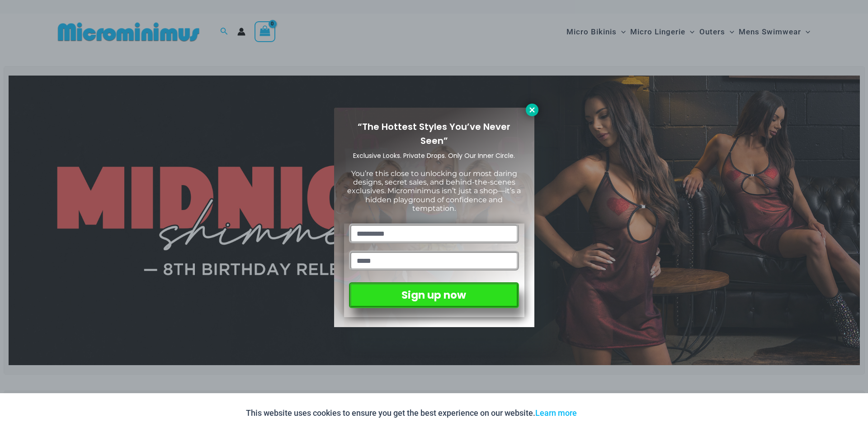 This screenshot has width=868, height=433. Describe the element at coordinates (556, 413) in the screenshot. I see `a: Learn more` at that location.